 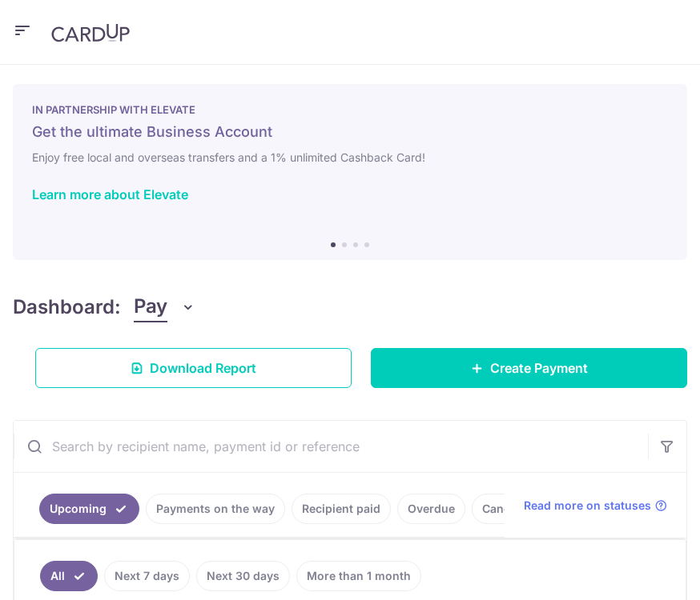 I want to click on a: Read more on statuses, so click(x=595, y=506).